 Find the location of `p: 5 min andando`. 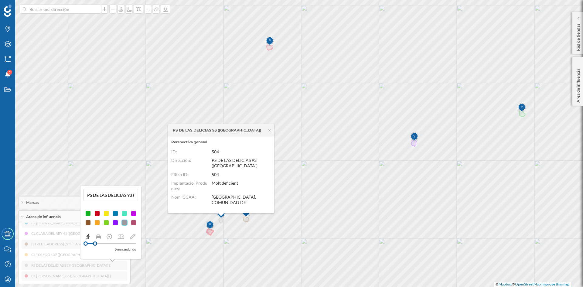

p: 5 min andando is located at coordinates (125, 249).